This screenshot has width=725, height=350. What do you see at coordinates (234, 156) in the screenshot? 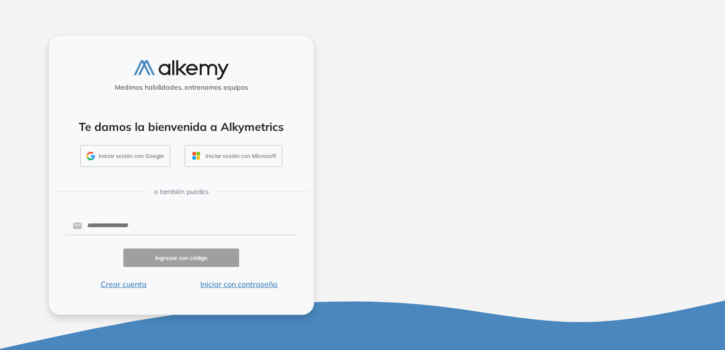
I see `button: Iniciar sesión con Microsoft` at bounding box center [234, 156].